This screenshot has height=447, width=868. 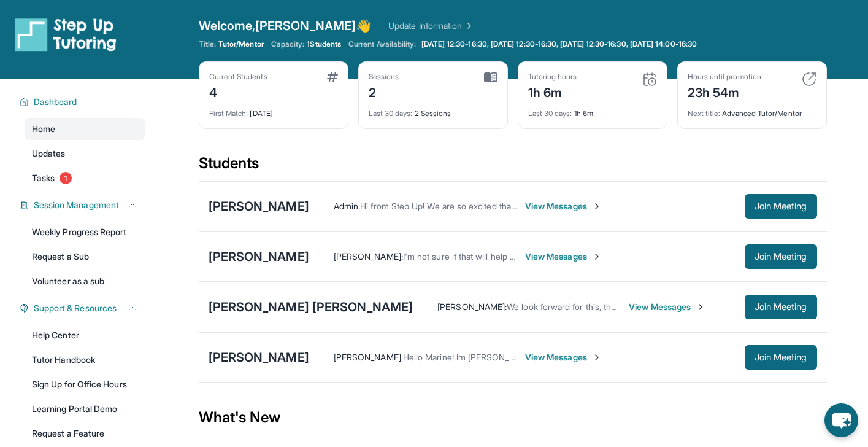 What do you see at coordinates (593, 306) in the screenshot?
I see `span: We look forward for this, thank you so much!` at bounding box center [593, 306].